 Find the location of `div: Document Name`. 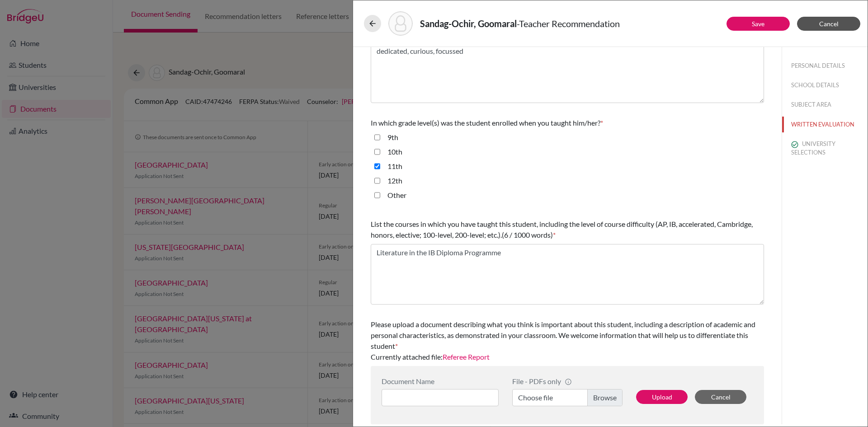

div: Document Name is located at coordinates (441, 381).